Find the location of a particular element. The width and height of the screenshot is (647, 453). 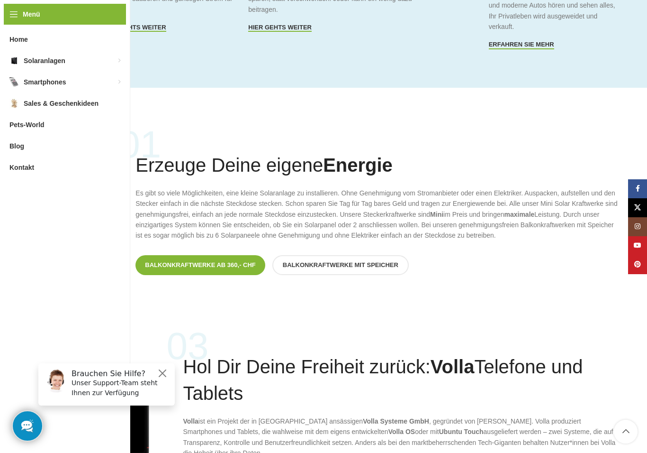

a: Hier gehts weiter is located at coordinates (135, 28).